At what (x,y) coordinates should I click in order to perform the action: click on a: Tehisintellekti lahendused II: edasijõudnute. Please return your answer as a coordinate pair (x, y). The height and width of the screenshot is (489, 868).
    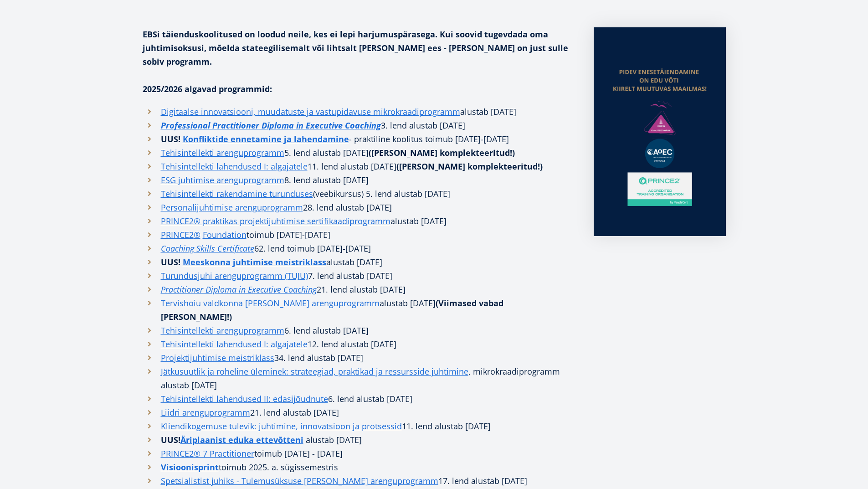
    Looking at the image, I should click on (244, 399).